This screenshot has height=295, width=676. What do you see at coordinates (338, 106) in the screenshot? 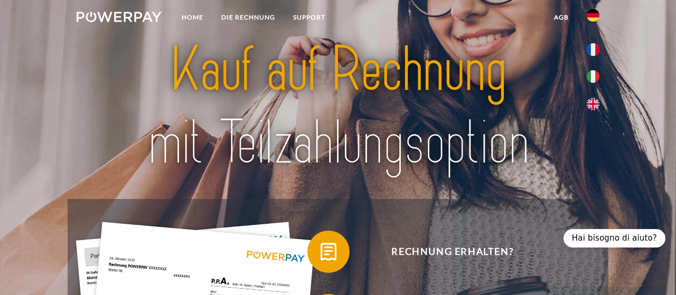
I see `img: title-powerpay_de.svg` at bounding box center [338, 106].